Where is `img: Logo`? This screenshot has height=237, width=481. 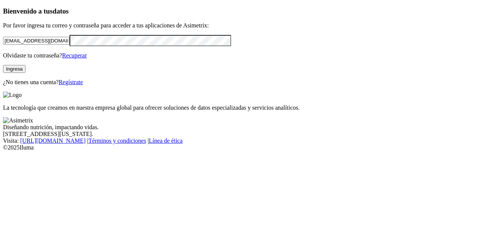 img: Logo is located at coordinates (12, 95).